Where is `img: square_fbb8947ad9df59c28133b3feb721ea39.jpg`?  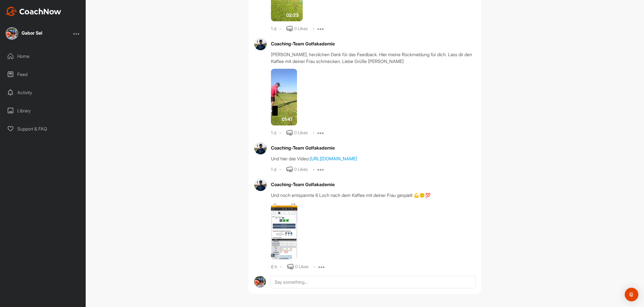 img: square_fbb8947ad9df59c28133b3feb721ea39.jpg is located at coordinates (12, 34).